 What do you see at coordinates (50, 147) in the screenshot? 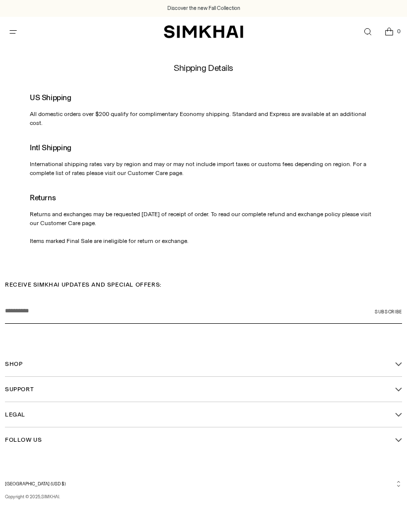
I see `span: Intl Shipping` at bounding box center [50, 147].